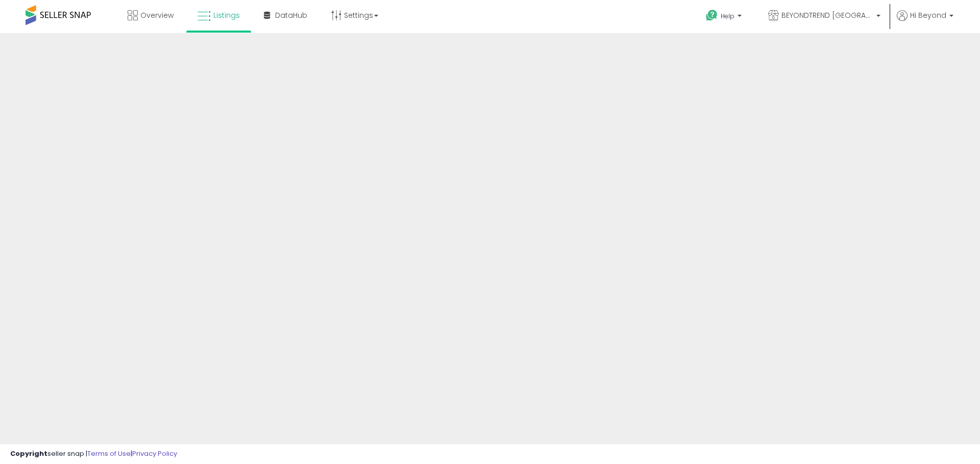 The height and width of the screenshot is (464, 980). I want to click on strong: Copyright, so click(29, 453).